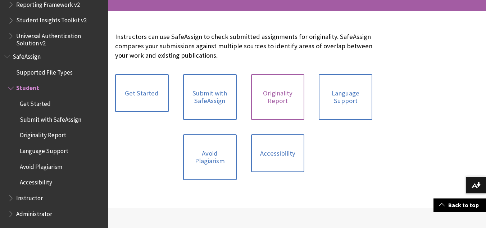 The width and height of the screenshot is (486, 228). I want to click on a: Avoid Plagiarism, so click(210, 157).